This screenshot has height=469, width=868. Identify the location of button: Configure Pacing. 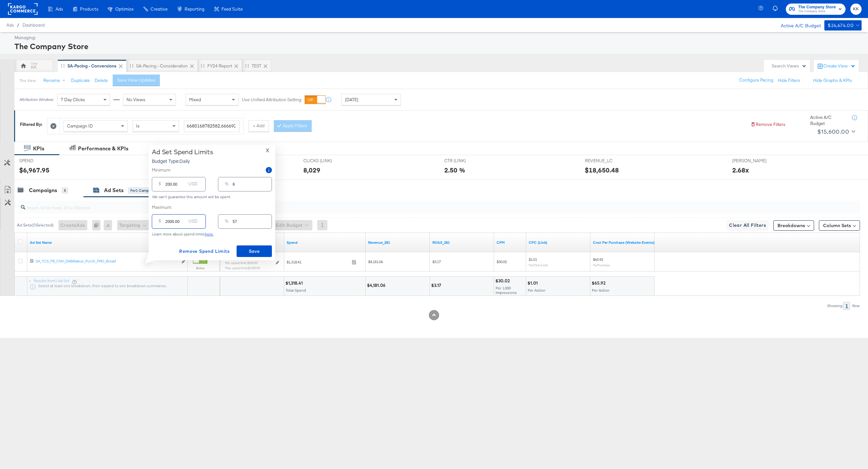
(756, 81).